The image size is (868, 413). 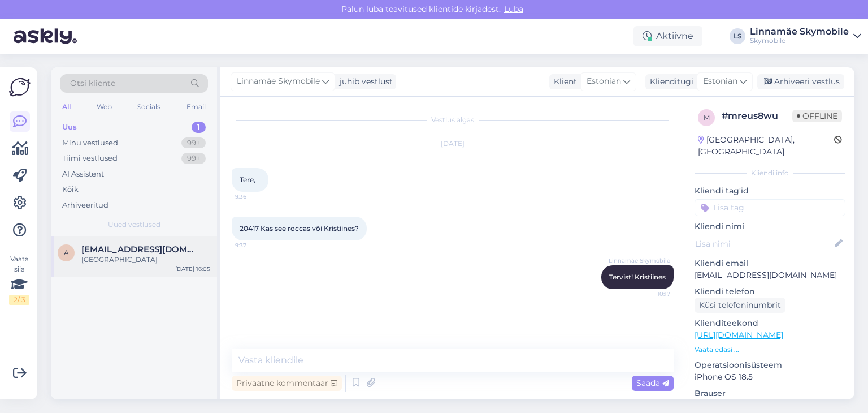 I want to click on div: Uus, so click(x=69, y=127).